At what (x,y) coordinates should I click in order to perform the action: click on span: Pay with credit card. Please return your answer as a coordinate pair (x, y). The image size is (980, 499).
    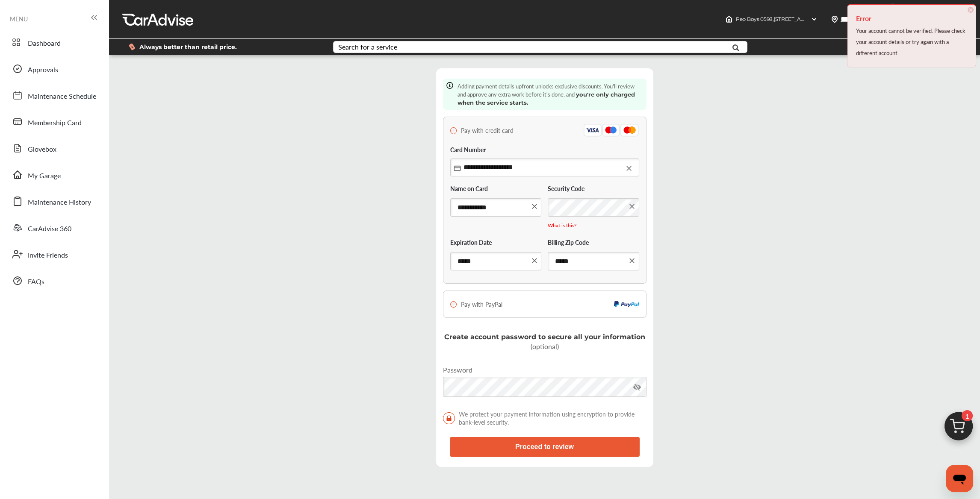
    Looking at the image, I should click on (487, 130).